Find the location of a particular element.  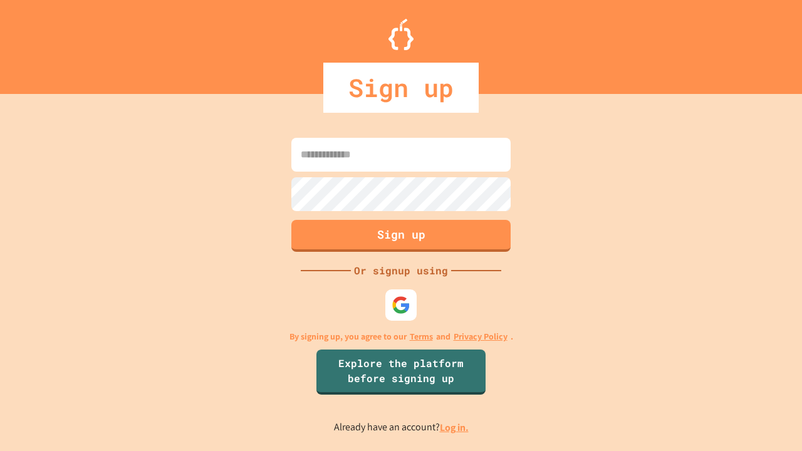

img: Logo.svg is located at coordinates (401, 34).